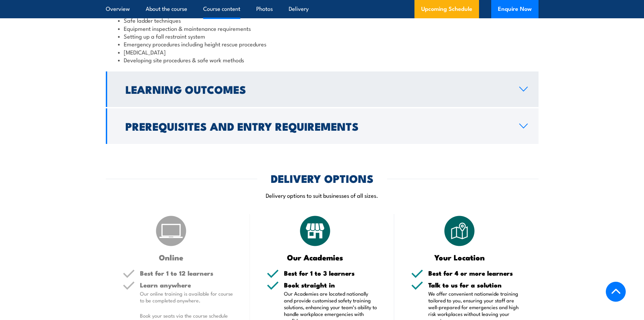 This screenshot has height=320, width=644. I want to click on h5: Best for 1 to 3 learners, so click(330, 273).